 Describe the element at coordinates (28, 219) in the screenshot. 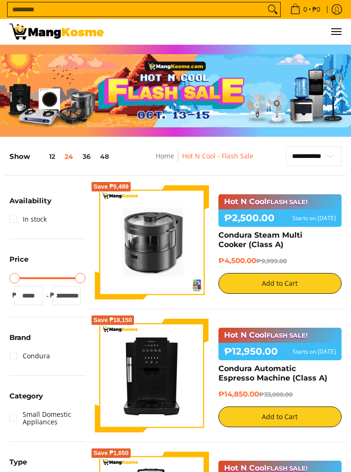

I see `a: In stock` at that location.